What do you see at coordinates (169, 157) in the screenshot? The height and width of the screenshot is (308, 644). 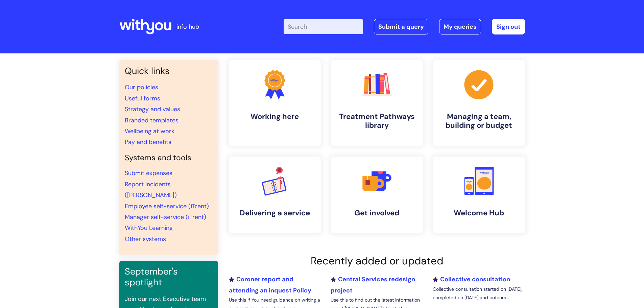 I see `h4: Systems and tools` at bounding box center [169, 157].